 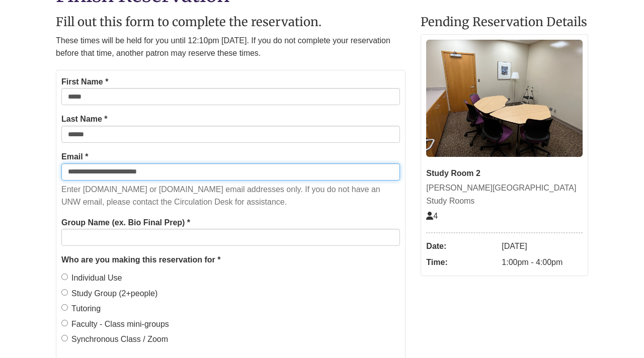 What do you see at coordinates (230, 22) in the screenshot?
I see `h2: Fill out this form to complete the reservation.` at bounding box center [230, 22].